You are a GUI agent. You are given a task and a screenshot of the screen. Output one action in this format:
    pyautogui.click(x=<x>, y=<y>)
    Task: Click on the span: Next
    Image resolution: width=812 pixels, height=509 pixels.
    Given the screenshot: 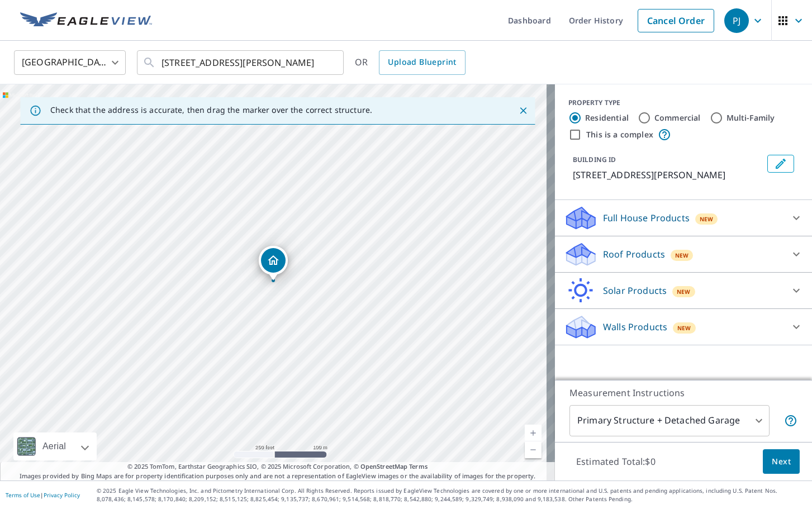 What is the action you would take?
    pyautogui.click(x=781, y=461)
    